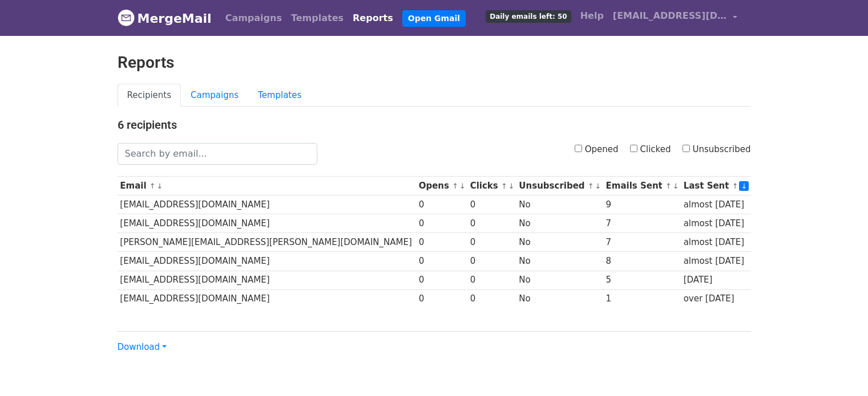  What do you see at coordinates (149, 95) in the screenshot?
I see `a: Recipients` at bounding box center [149, 95].